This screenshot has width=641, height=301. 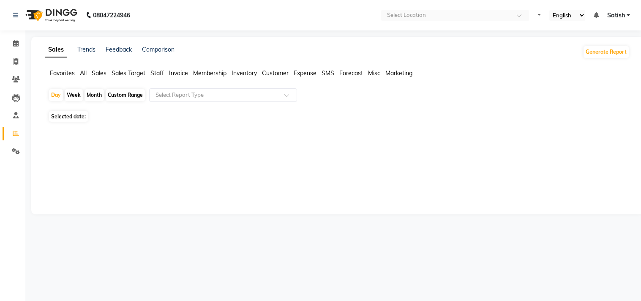 What do you see at coordinates (129, 73) in the screenshot?
I see `span: Sales Target` at bounding box center [129, 73].